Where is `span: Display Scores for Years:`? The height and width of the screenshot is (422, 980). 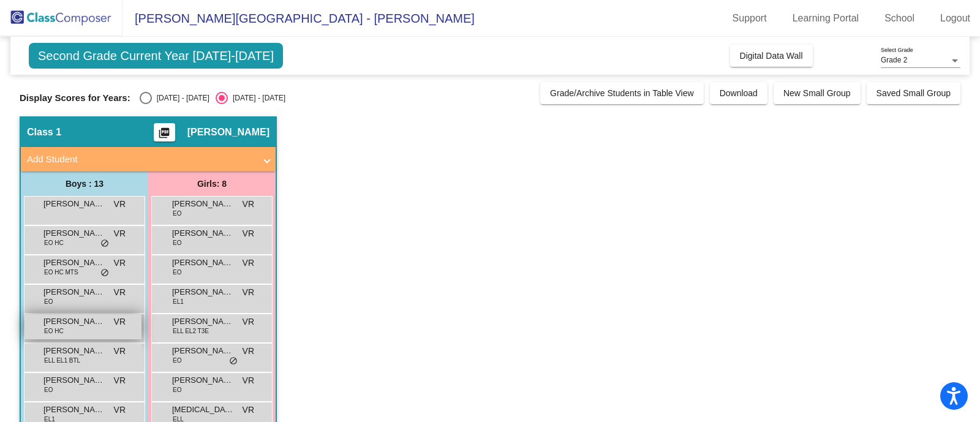 span: Display Scores for Years: is located at coordinates (75, 98).